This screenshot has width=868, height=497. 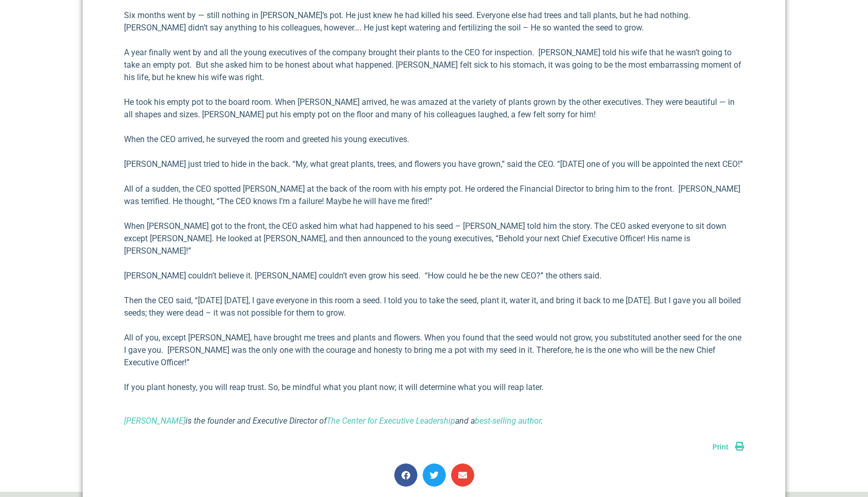 What do you see at coordinates (462, 475) in the screenshot?
I see `div: Share on email` at bounding box center [462, 475].